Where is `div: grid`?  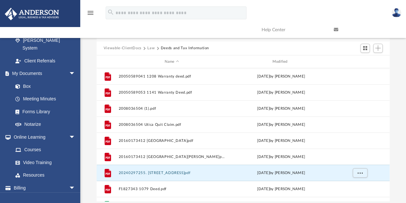 div: grid is located at coordinates (243, 135).